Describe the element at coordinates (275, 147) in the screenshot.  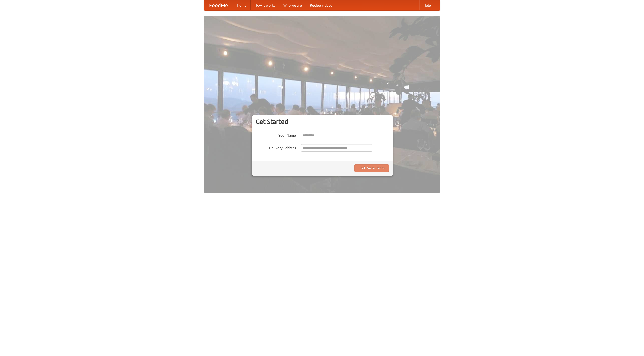
I see `label: Delivery Address` at that location.